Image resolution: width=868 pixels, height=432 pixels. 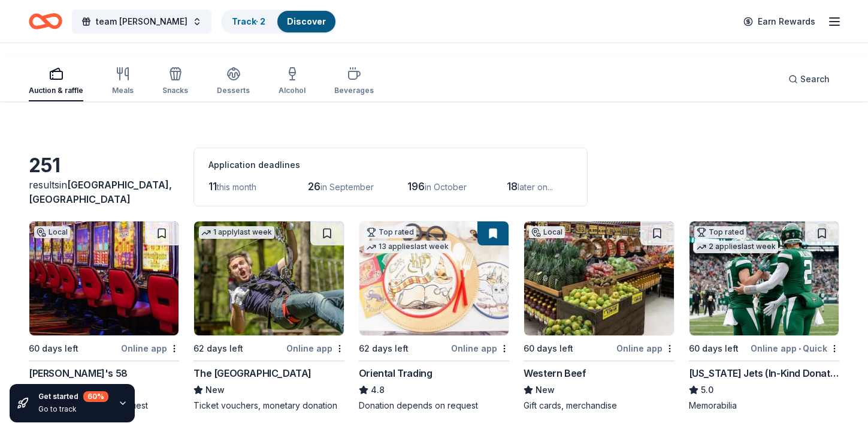 I want to click on div: 1 apply last week, so click(x=236, y=232).